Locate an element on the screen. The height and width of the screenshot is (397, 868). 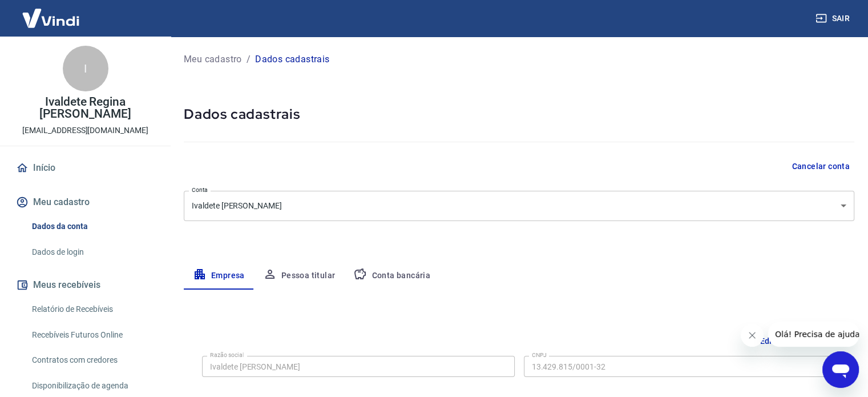
label: Conta is located at coordinates (200, 189).